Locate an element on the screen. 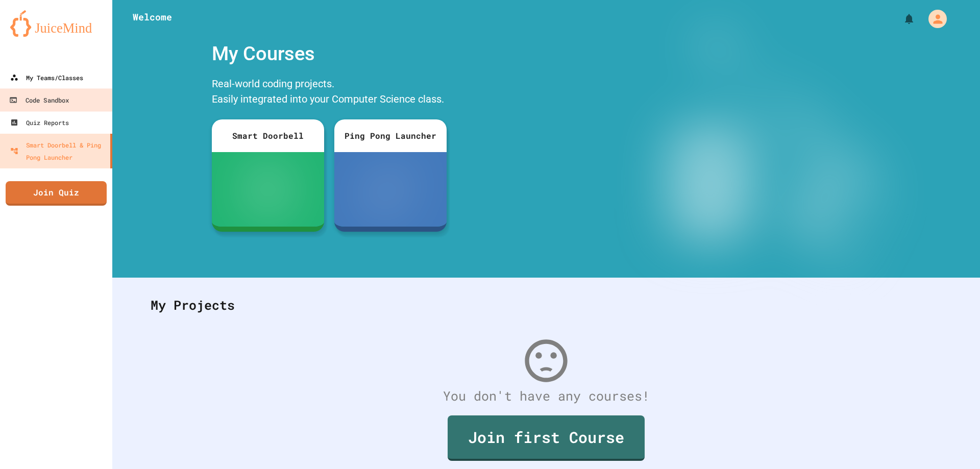 This screenshot has width=980, height=469. div: My Courses is located at coordinates (329, 53).